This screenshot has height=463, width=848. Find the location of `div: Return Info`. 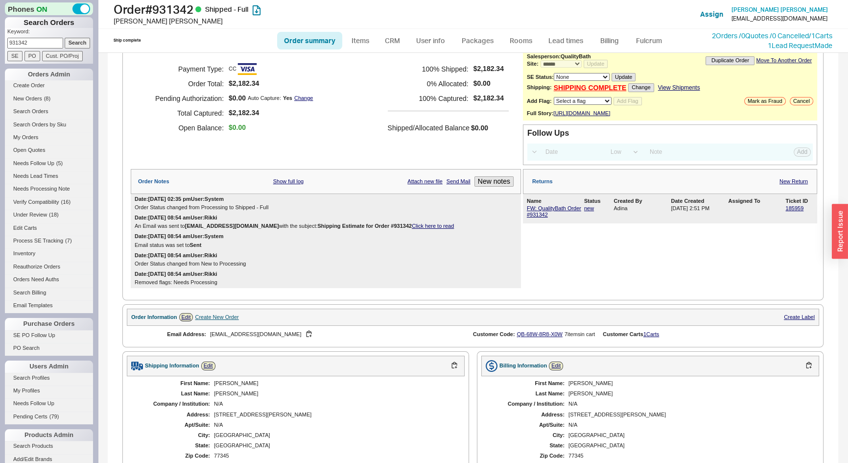

div: Return Info is located at coordinates (419, 156).